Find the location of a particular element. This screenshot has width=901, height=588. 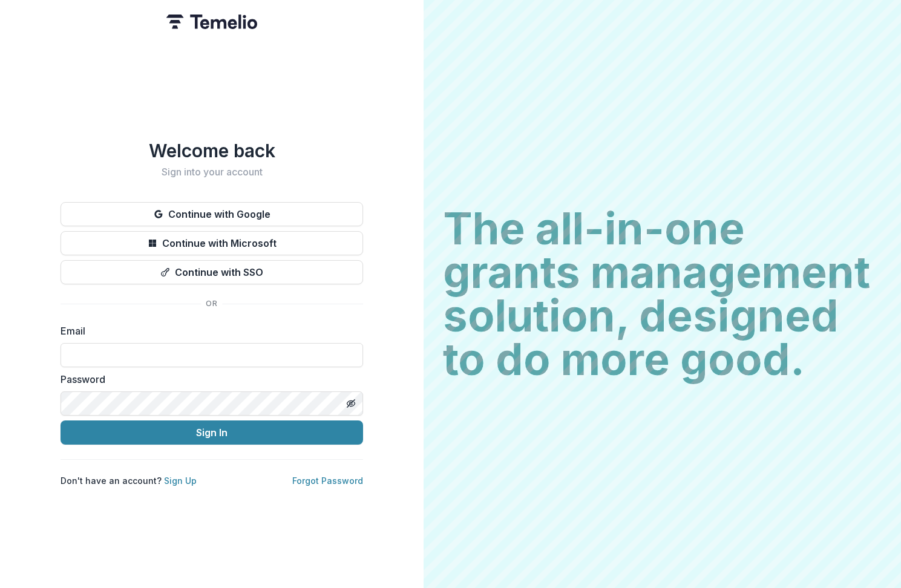

label: Email is located at coordinates (208, 330).